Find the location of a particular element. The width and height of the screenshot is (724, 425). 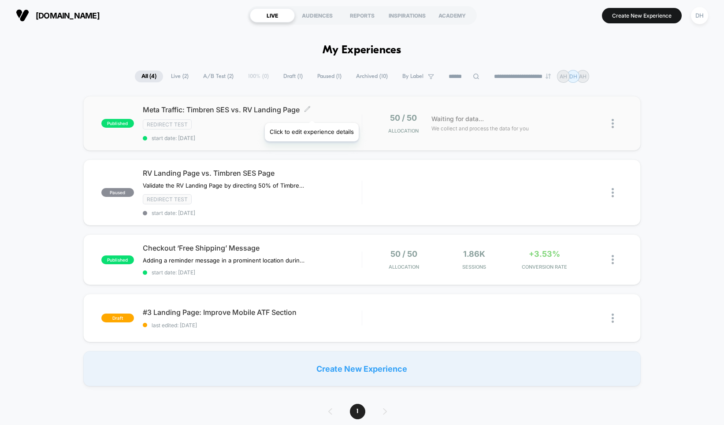

span: 1.86k is located at coordinates (474, 254).